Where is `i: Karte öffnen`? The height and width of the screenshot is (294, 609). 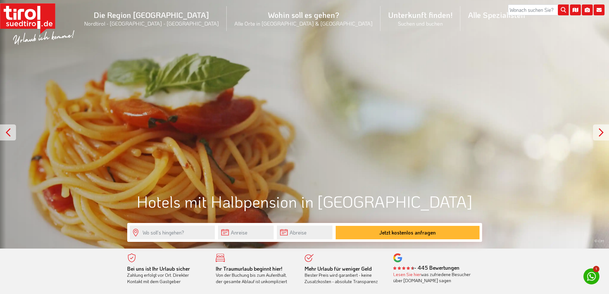 i: Karte öffnen is located at coordinates (575, 10).